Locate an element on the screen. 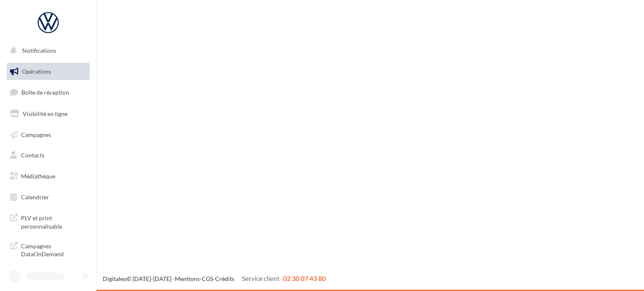  span: Notifications is located at coordinates (39, 50).